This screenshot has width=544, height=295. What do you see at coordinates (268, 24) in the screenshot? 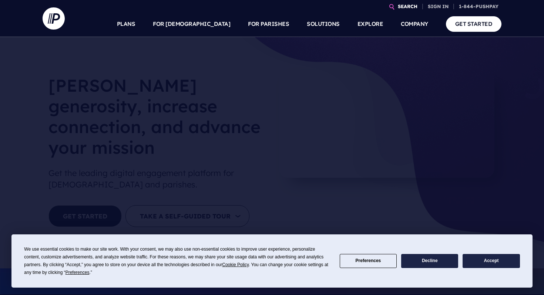
I see `a: FOR PARISHES` at bounding box center [268, 24].